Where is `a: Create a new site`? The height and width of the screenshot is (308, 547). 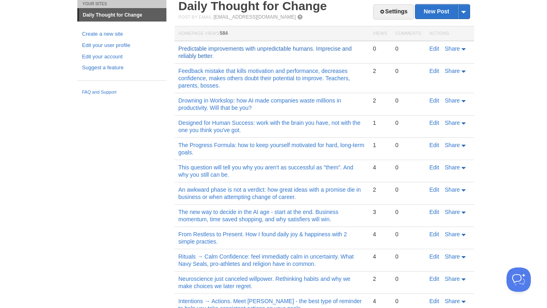
a: Create a new site is located at coordinates (122, 34).